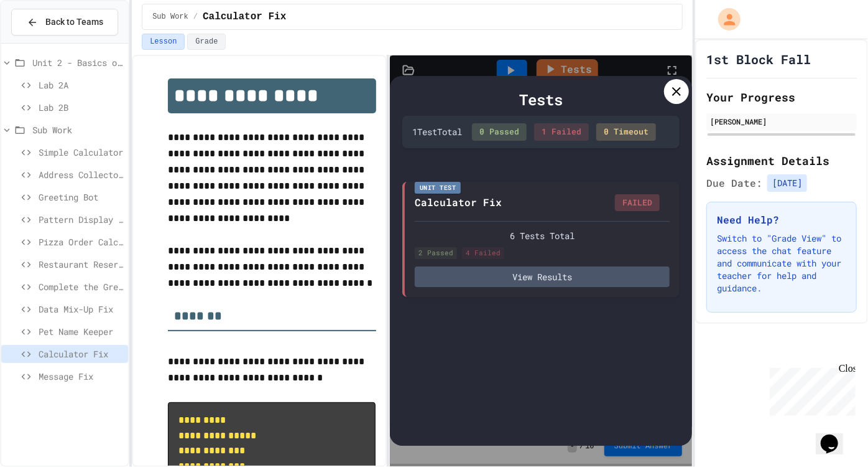 This screenshot has height=467, width=868. Describe the element at coordinates (734, 183) in the screenshot. I see `span: Due Date:` at that location.